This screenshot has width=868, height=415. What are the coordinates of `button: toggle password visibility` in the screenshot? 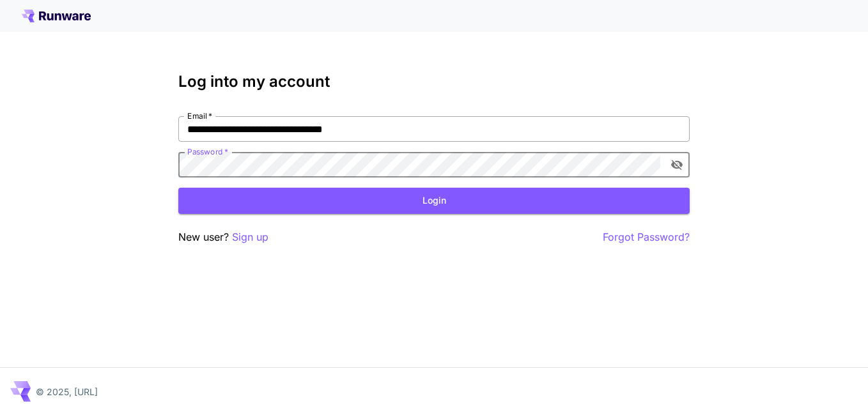 It's located at (676, 165).